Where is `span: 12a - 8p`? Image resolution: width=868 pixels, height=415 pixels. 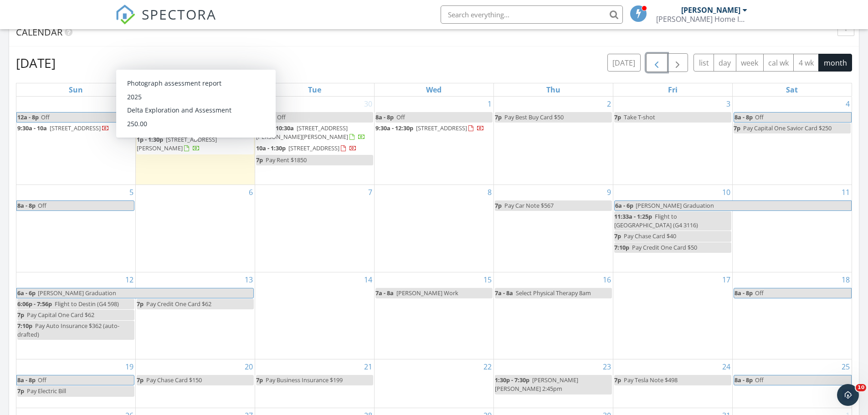
span: 12a - 8p is located at coordinates (28, 117).